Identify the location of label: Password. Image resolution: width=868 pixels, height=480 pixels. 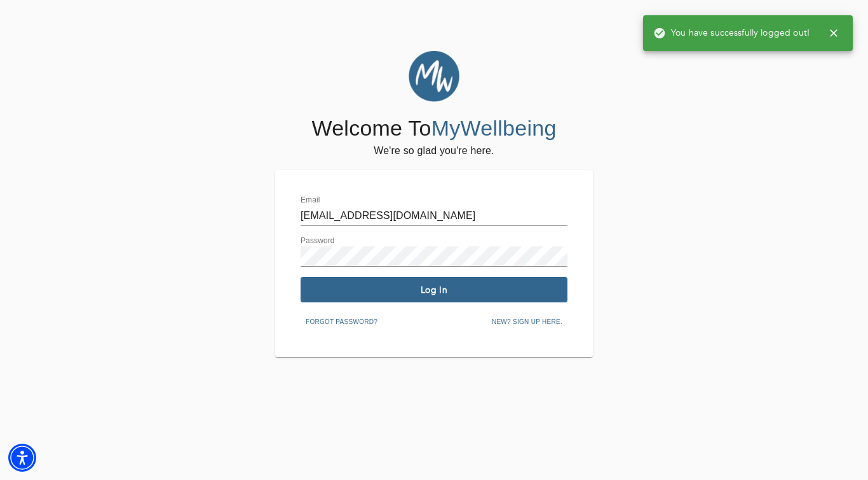
(318, 241).